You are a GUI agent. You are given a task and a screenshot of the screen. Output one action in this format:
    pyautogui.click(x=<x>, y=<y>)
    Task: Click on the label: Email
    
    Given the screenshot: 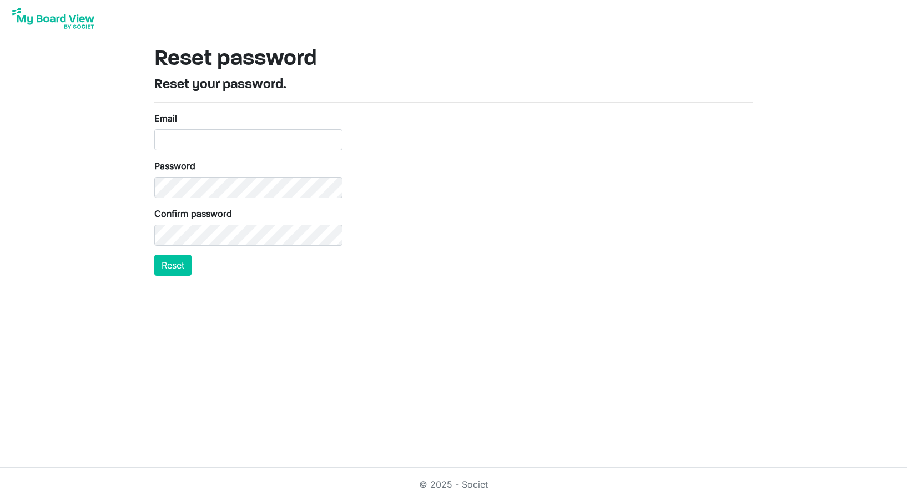 What is the action you would take?
    pyautogui.click(x=165, y=118)
    